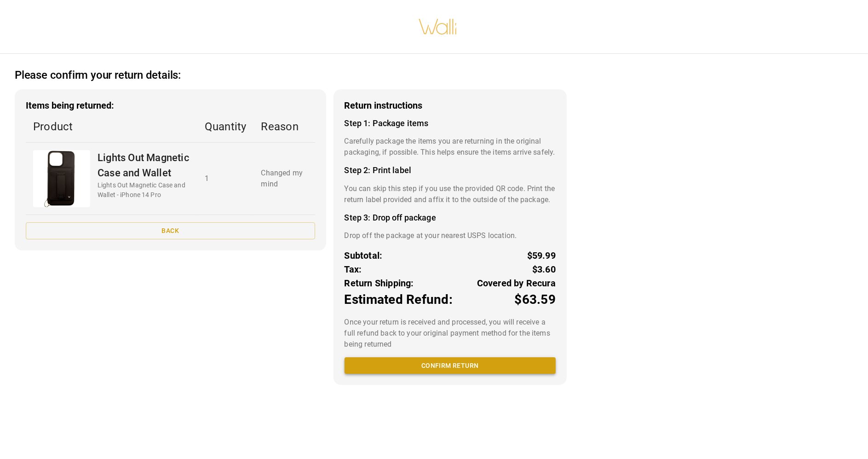 The image size is (868, 459). I want to click on h2: Please confirm your return details:, so click(98, 75).